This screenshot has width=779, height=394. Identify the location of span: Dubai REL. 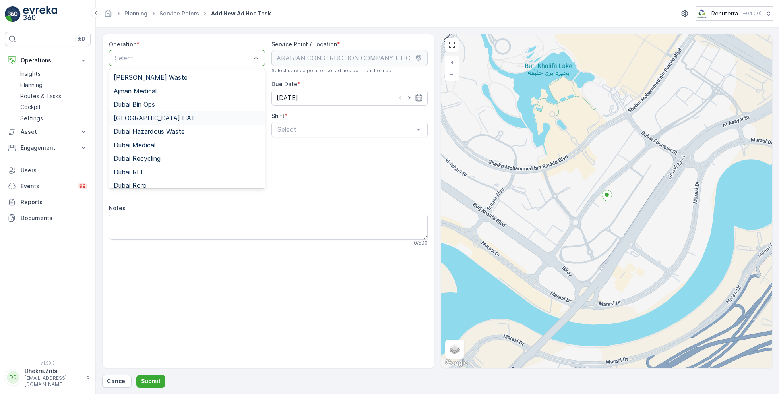
(129, 172).